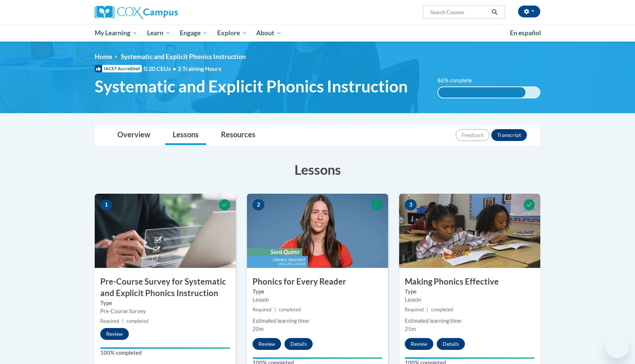 The height and width of the screenshot is (364, 635). I want to click on button: Feedback, so click(472, 135).